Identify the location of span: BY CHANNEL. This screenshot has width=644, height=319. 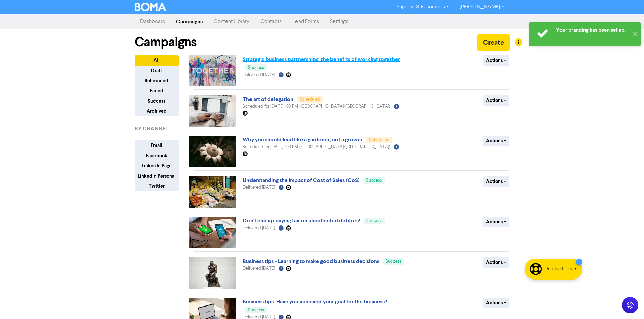
(151, 129).